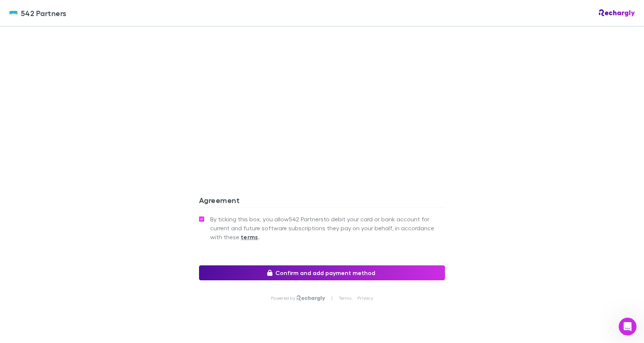  What do you see at coordinates (345, 299) in the screenshot?
I see `a: Terms` at bounding box center [345, 299].